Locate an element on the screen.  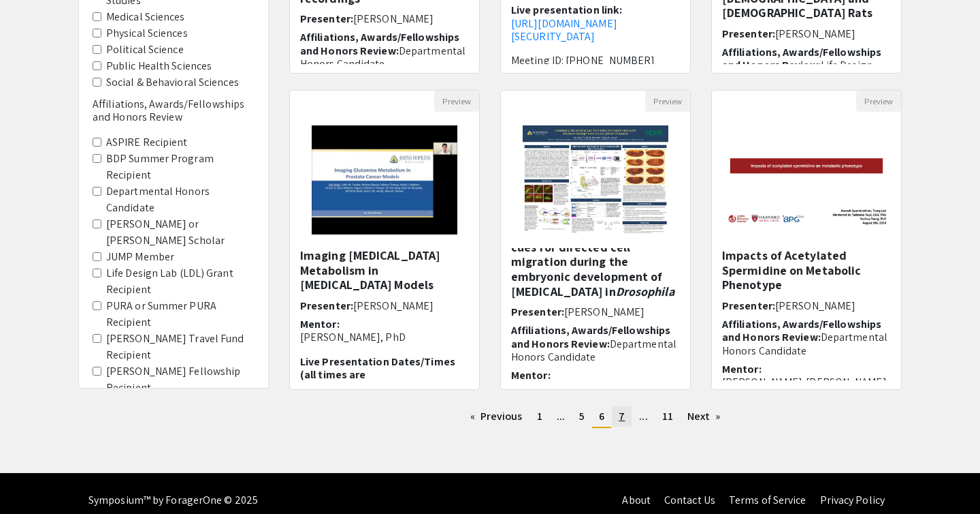
label: JUMP Member is located at coordinates (141, 257).